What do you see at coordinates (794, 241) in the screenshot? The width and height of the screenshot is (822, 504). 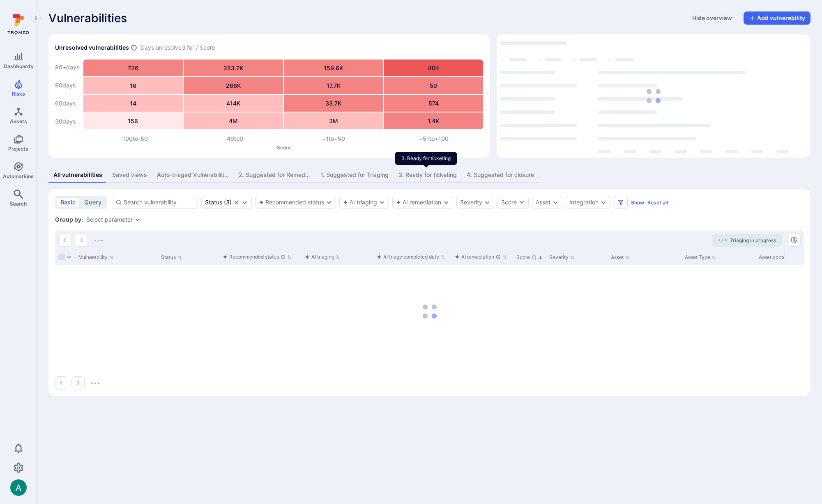 I see `button: Manage columns` at bounding box center [794, 241].